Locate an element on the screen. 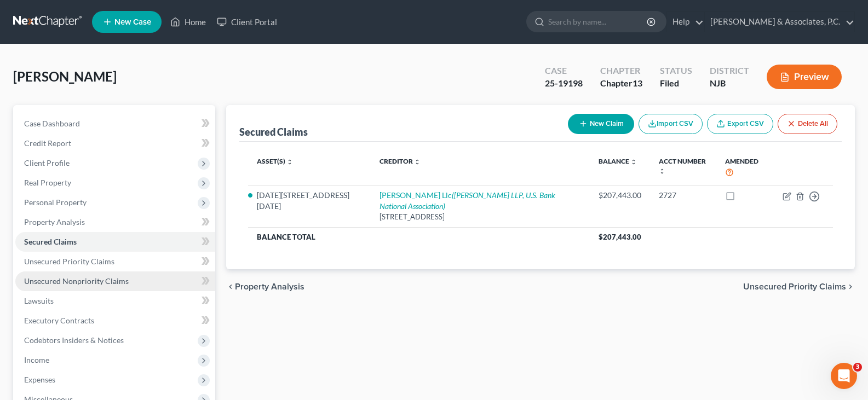 The width and height of the screenshot is (868, 400). div: Status is located at coordinates (675, 71).